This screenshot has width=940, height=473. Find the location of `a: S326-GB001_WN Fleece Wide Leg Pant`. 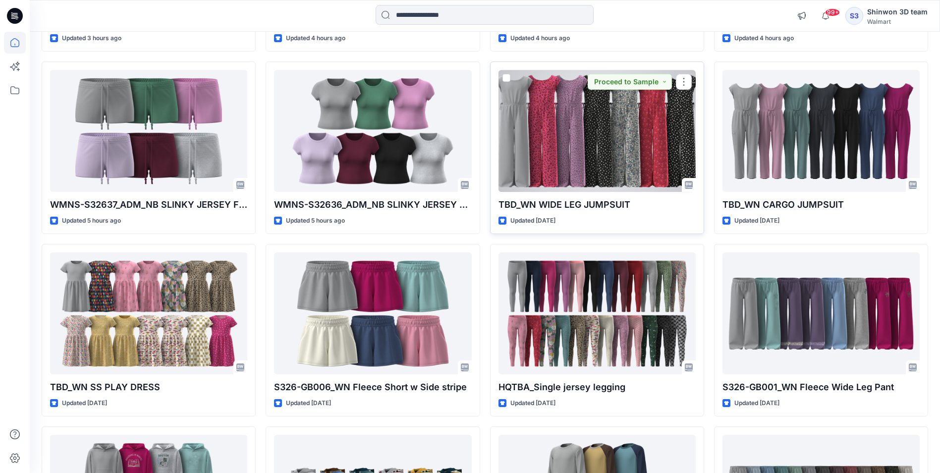

a: S326-GB001_WN Fleece Wide Leg Pant is located at coordinates (821, 313).